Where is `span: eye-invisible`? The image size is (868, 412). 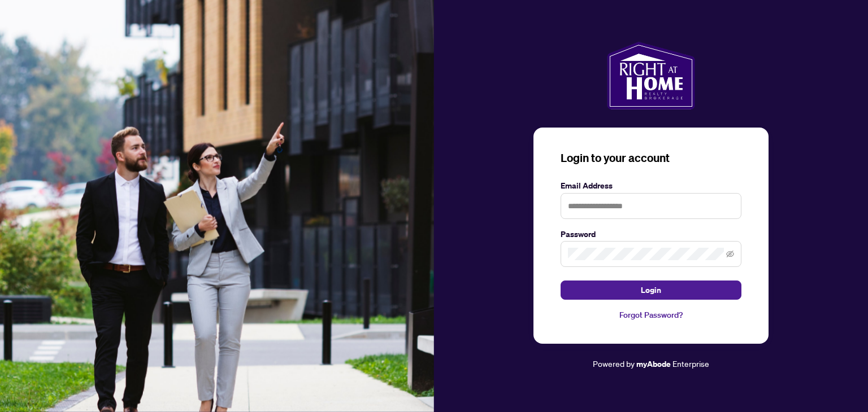
span: eye-invisible is located at coordinates (729, 254).